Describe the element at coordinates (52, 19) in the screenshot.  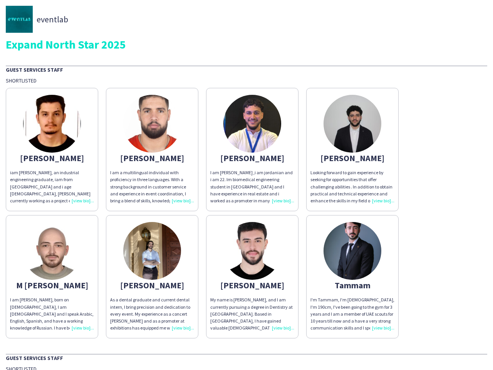
I see `span: eventlab` at that location.